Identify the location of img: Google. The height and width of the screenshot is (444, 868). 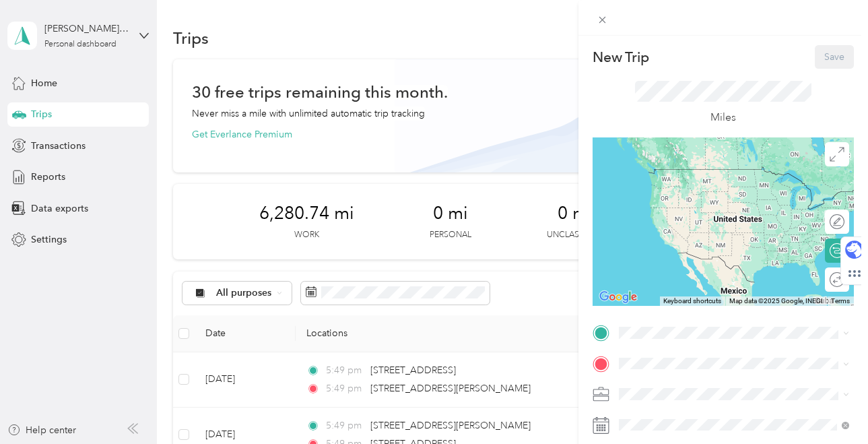
(618, 297).